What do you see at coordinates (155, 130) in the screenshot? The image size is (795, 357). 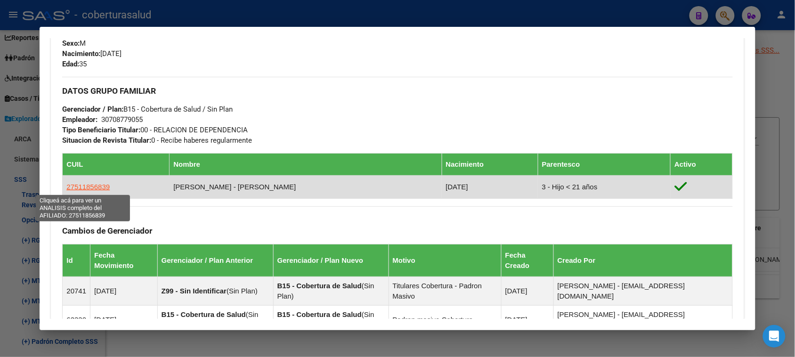 I see `span: 00 - RELACION DE DEPENDENCIA` at bounding box center [155, 130].